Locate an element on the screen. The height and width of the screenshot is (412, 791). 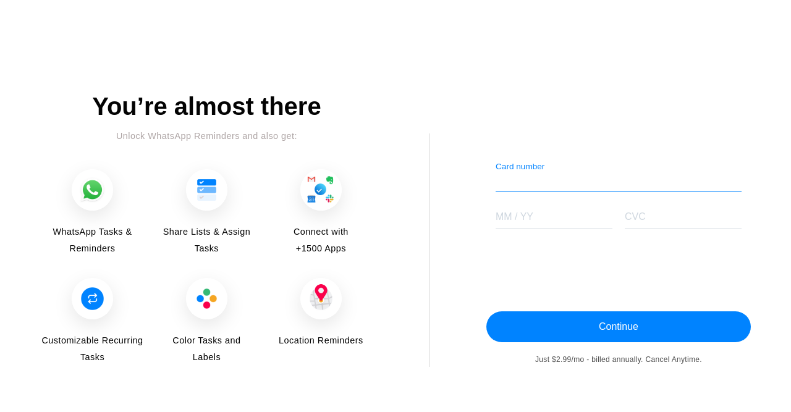
img: WhatsApp Tasks & Reminders is located at coordinates (92, 190).